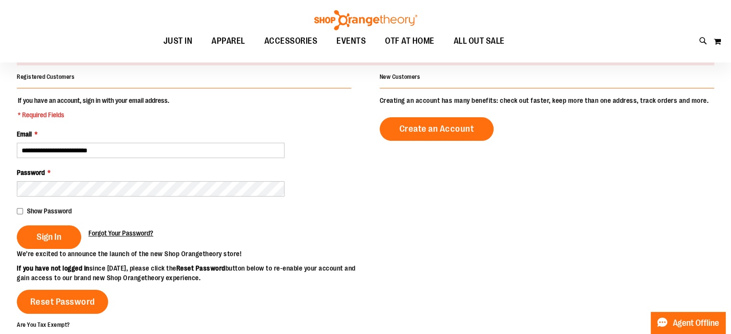 This screenshot has height=334, width=731. Describe the element at coordinates (351, 41) in the screenshot. I see `span: EVENTS` at that location.